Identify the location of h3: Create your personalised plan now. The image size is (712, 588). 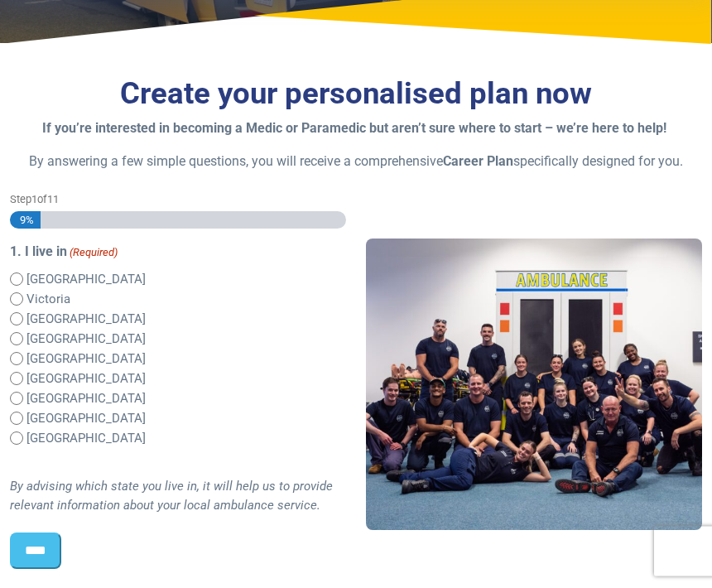
(356, 95).